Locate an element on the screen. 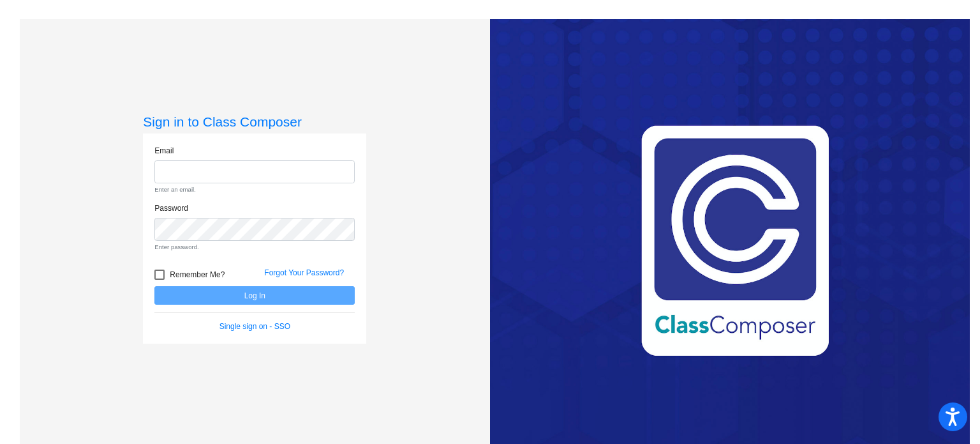  span: Remember Me? is located at coordinates (197, 275).